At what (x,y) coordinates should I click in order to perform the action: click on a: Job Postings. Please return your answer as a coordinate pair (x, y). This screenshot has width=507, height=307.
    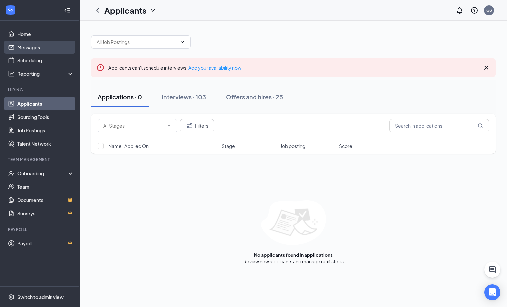
    Looking at the image, I should click on (45, 130).